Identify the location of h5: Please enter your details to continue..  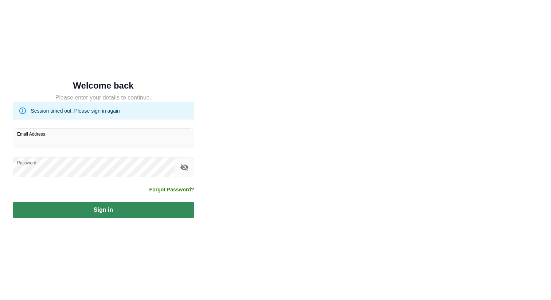
(103, 98).